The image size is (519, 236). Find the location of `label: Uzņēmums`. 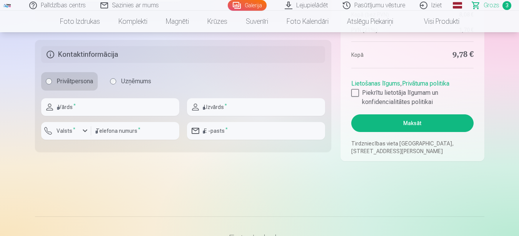

label: Uzņēmums is located at coordinates (130, 82).